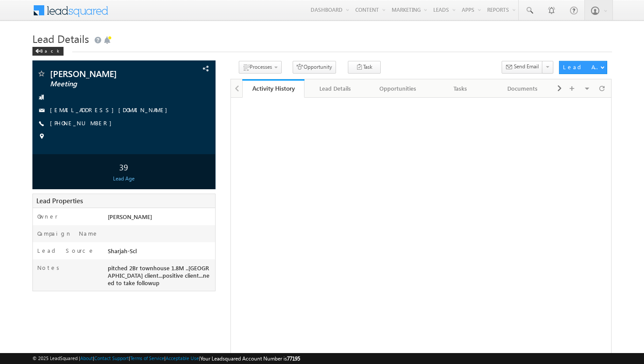 The image size is (644, 364). What do you see at coordinates (273, 89) in the screenshot?
I see `a: Activity History` at bounding box center [273, 89].